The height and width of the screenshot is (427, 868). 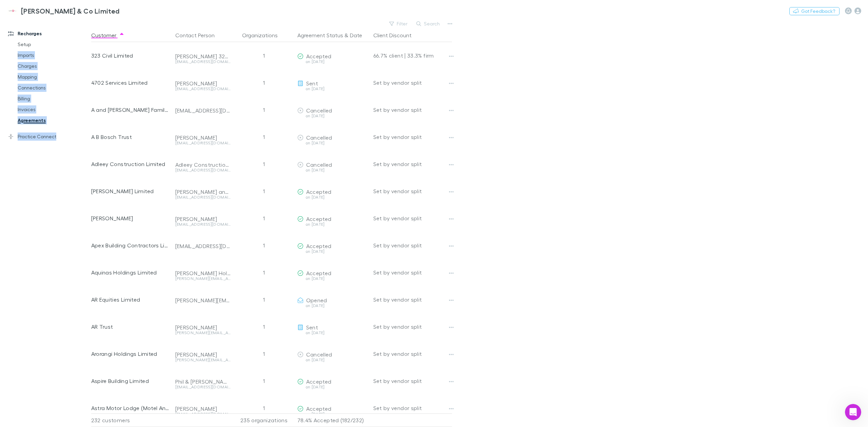 I want to click on div: AR Trust, so click(x=131, y=326).